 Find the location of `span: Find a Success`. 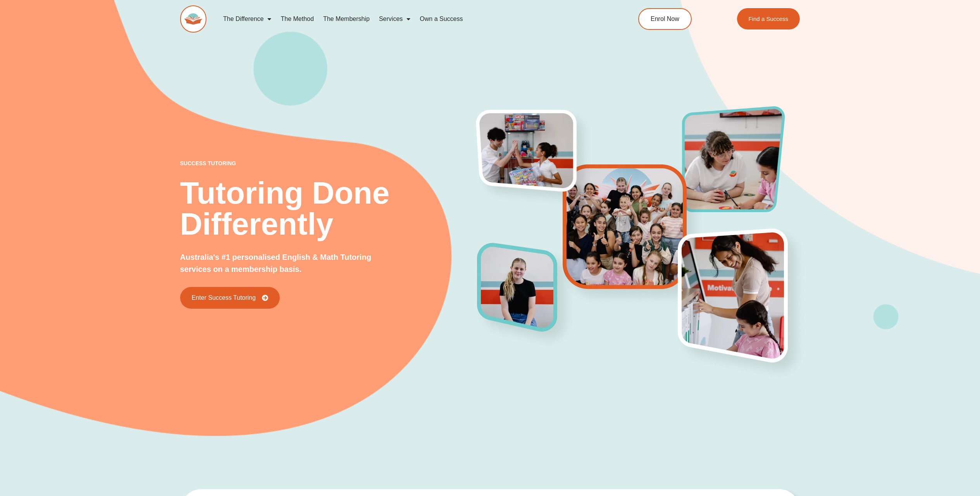

span: Find a Success is located at coordinates (768, 19).